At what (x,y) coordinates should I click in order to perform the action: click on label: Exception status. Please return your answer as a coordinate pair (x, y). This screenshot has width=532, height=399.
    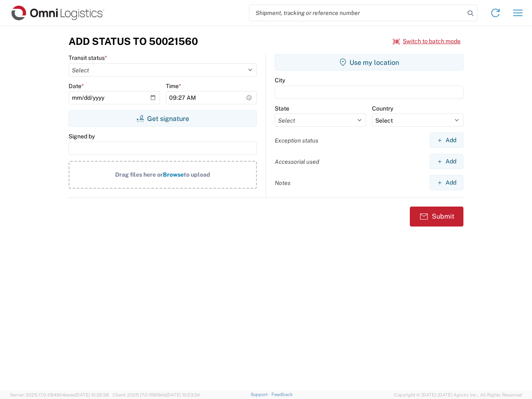
    Looking at the image, I should click on (296, 141).